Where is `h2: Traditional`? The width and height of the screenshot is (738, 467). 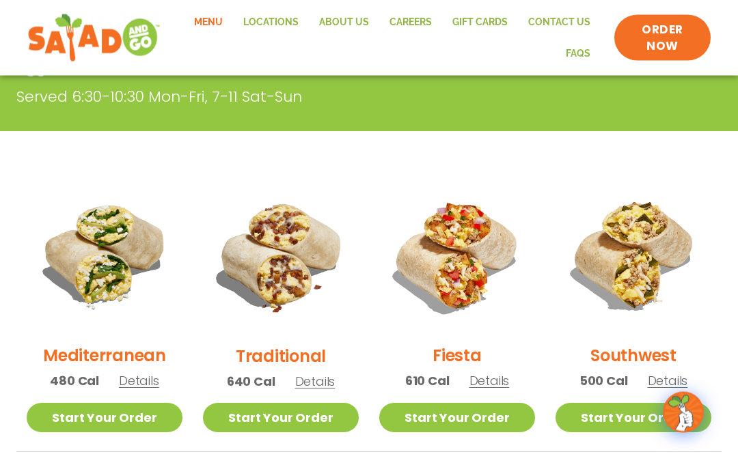 h2: Traditional is located at coordinates (281, 357).